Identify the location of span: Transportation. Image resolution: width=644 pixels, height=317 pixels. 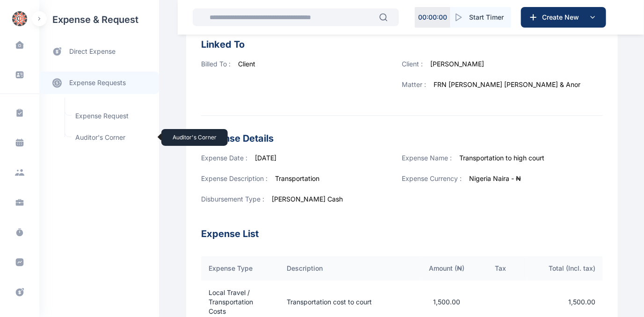
(297, 178).